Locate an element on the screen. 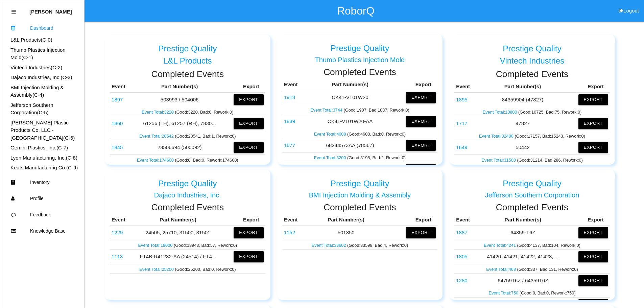  a: Inventory is located at coordinates (43, 182).